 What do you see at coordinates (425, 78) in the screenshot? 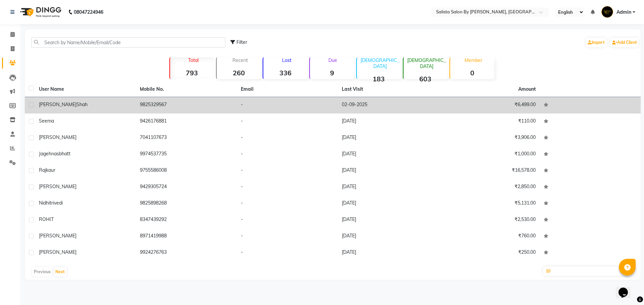
I see `strong: 603` at bounding box center [425, 78].